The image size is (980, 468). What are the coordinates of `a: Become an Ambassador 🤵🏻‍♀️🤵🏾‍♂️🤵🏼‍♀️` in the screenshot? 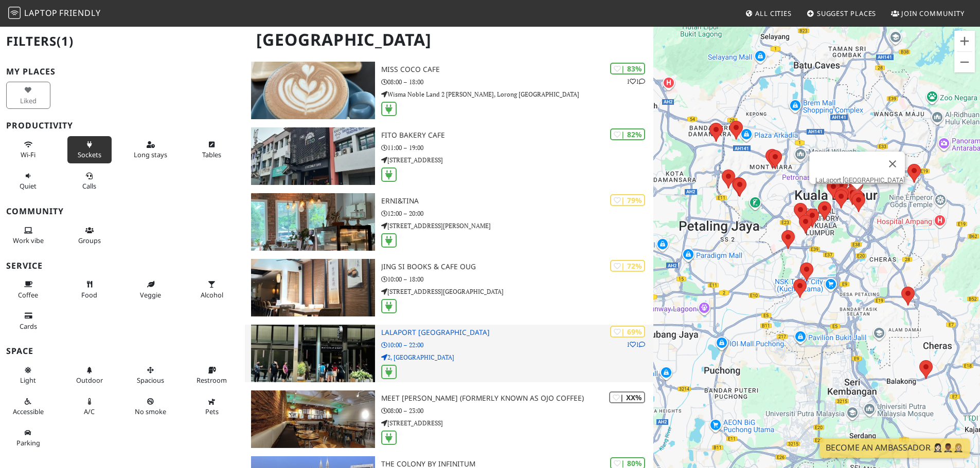 It's located at (895, 448).